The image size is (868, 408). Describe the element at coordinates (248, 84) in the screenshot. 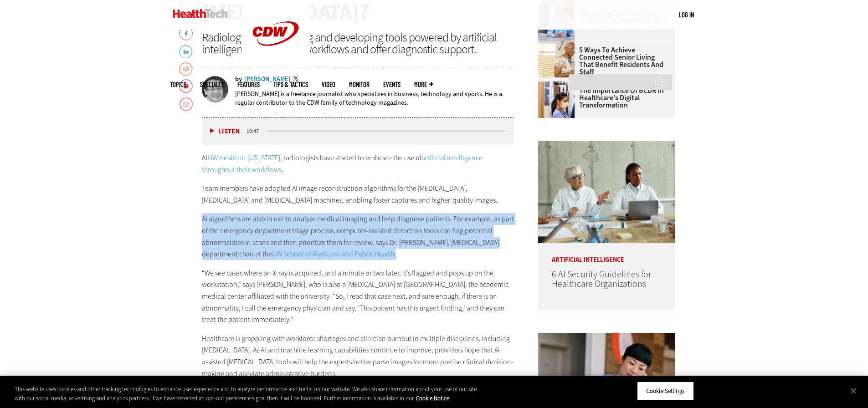

I see `a: Features` at that location.